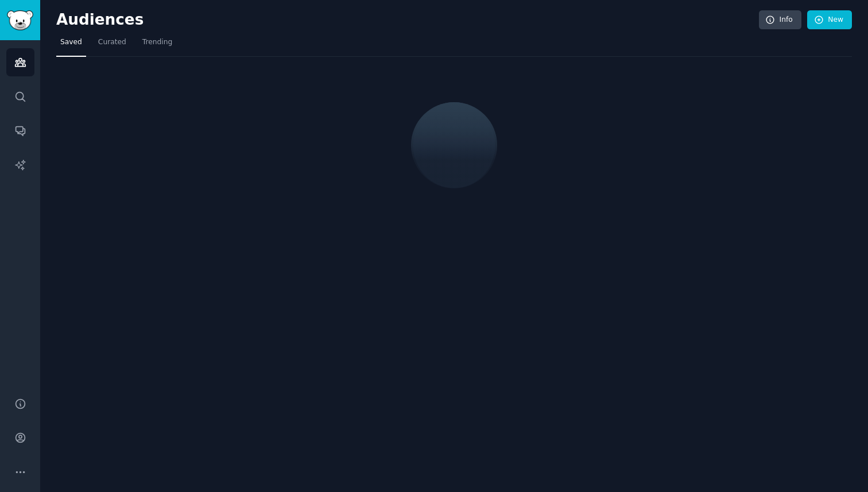 The width and height of the screenshot is (868, 492). Describe the element at coordinates (20, 20) in the screenshot. I see `img: GummySearch logo` at that location.